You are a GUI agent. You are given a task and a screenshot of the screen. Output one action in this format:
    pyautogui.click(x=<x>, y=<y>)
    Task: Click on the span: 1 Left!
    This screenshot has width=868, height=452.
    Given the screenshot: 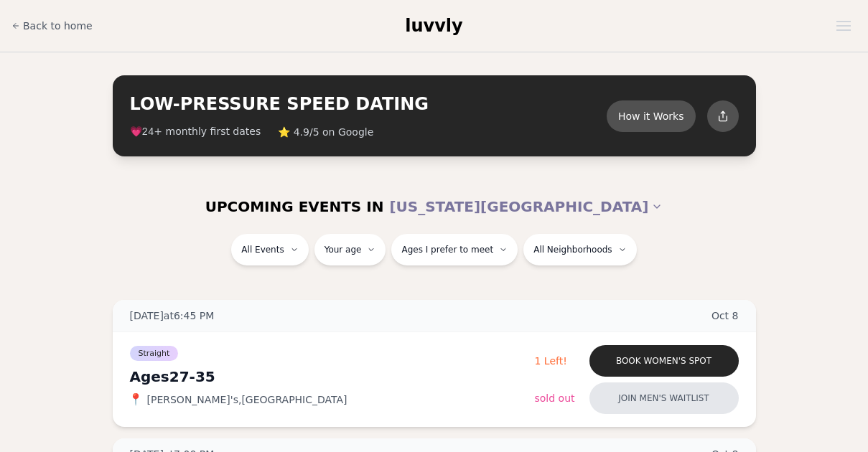 What is the action you would take?
    pyautogui.click(x=551, y=361)
    